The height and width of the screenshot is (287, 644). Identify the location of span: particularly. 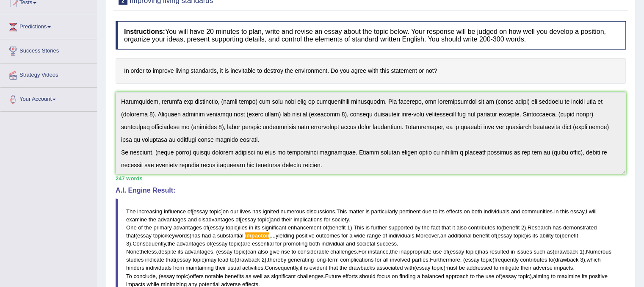
(384, 211).